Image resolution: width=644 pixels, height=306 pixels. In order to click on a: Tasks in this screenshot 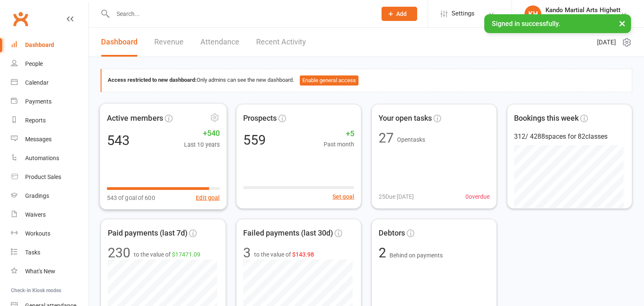, I will do `click(50, 252)`.